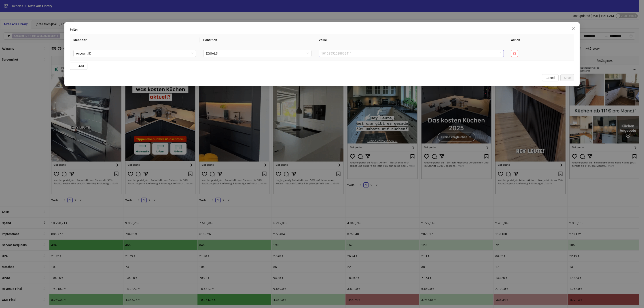 Image resolution: width=644 pixels, height=308 pixels. I want to click on div: Filter, so click(322, 30).